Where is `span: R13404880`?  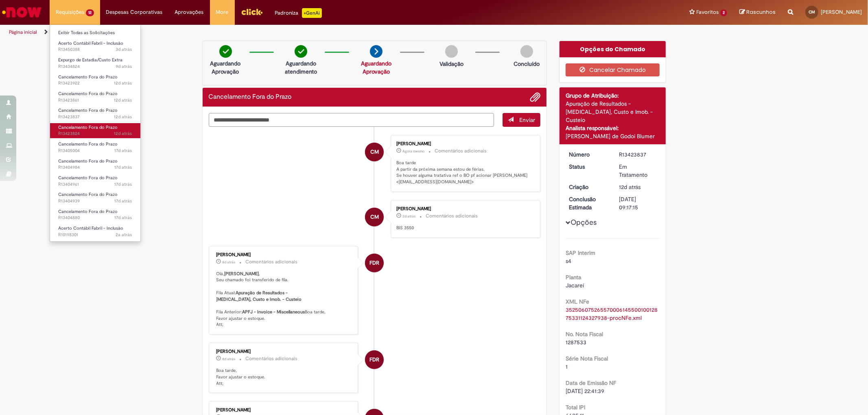
span: R13404880 is located at coordinates (95, 218).